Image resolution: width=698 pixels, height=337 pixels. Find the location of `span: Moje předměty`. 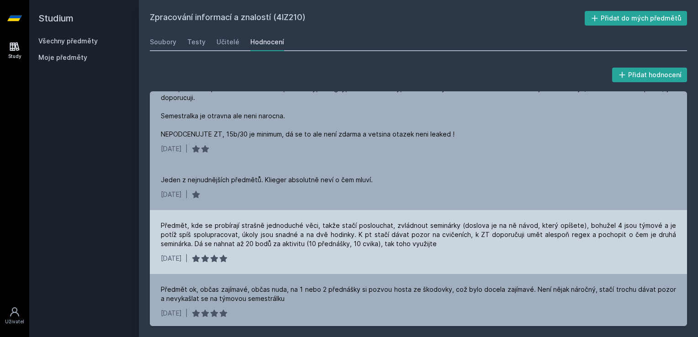

span: Moje předměty is located at coordinates (63, 58).